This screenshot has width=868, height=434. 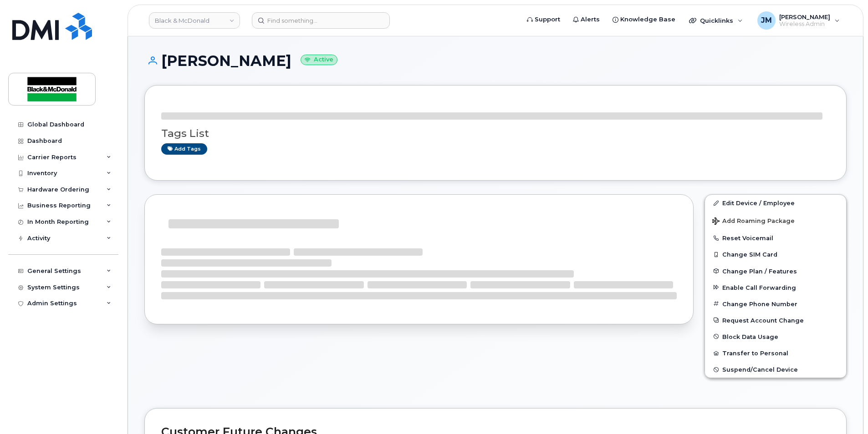 I want to click on button: Suspend/Cancel Device, so click(x=776, y=369).